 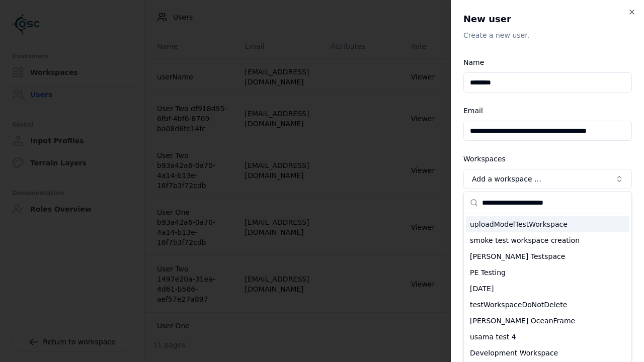 What do you see at coordinates (547, 337) in the screenshot?
I see `div: usama test 4` at bounding box center [547, 337].